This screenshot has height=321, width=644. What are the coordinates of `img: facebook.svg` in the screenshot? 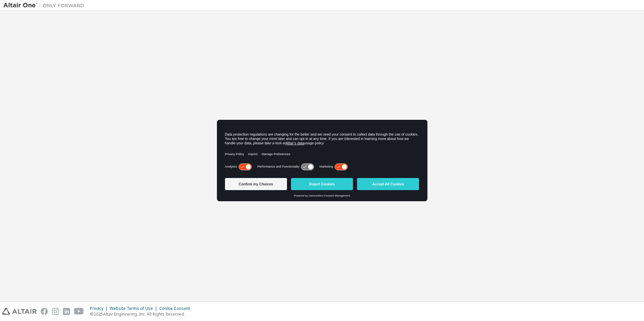 It's located at (44, 311).